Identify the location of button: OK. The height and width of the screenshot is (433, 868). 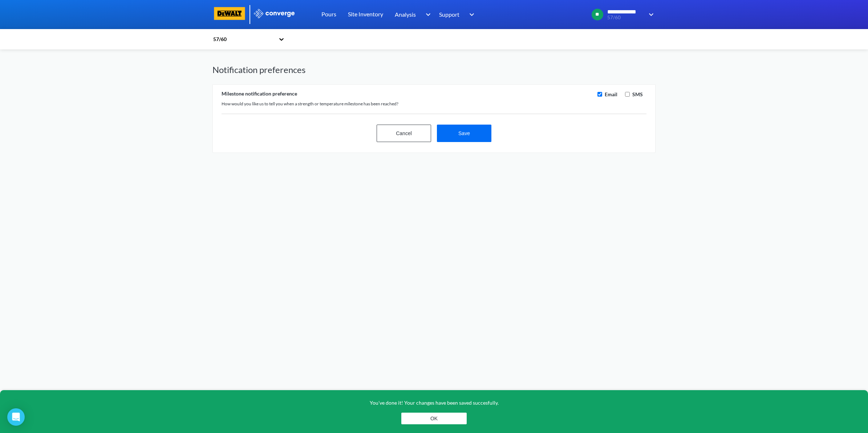
(434, 418).